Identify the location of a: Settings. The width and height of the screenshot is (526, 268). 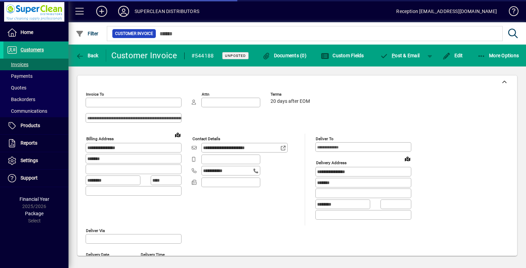
(36, 161).